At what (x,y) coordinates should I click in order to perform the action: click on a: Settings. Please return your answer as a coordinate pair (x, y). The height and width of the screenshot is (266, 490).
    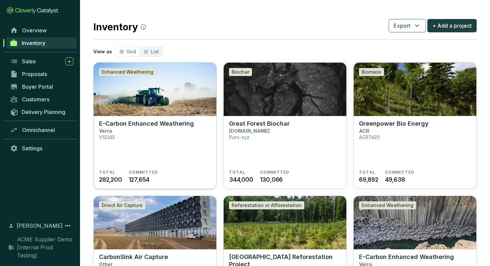
    Looking at the image, I should click on (42, 148).